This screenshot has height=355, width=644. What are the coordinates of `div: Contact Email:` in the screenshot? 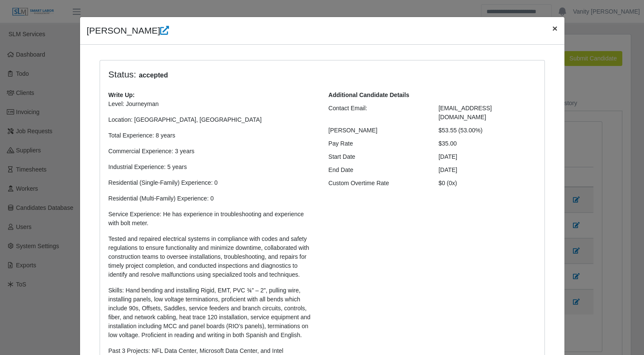 It's located at (377, 113).